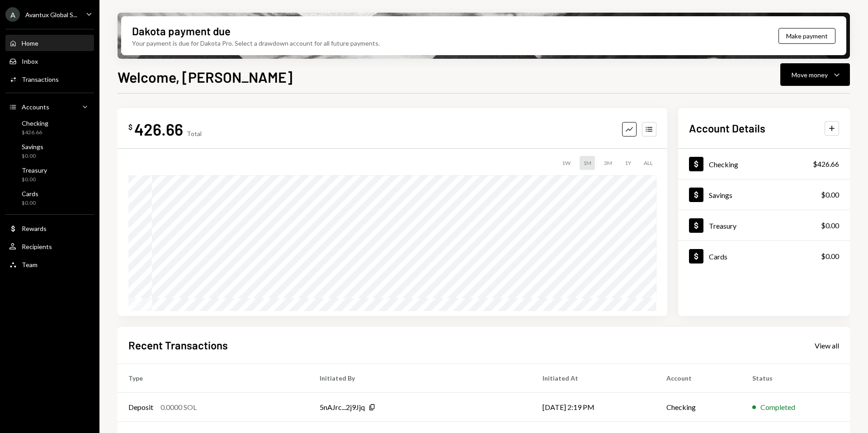 This screenshot has height=433, width=868. Describe the element at coordinates (158, 129) in the screenshot. I see `div: 426.66` at that location.